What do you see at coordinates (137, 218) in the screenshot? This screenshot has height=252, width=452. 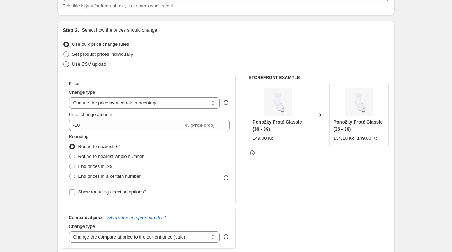 I see `button: What's the compare at price?` at bounding box center [137, 218].